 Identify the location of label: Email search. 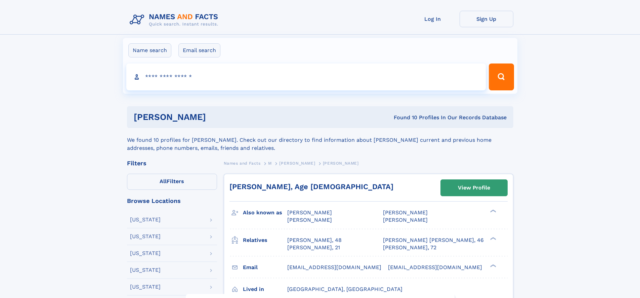
(199, 50).